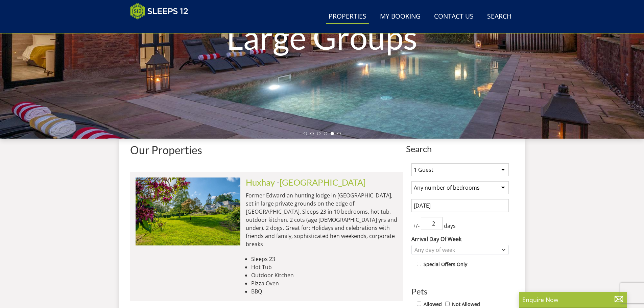 Image resolution: width=644 pixels, height=308 pixels. Describe the element at coordinates (460, 149) in the screenshot. I see `span: Search` at that location.